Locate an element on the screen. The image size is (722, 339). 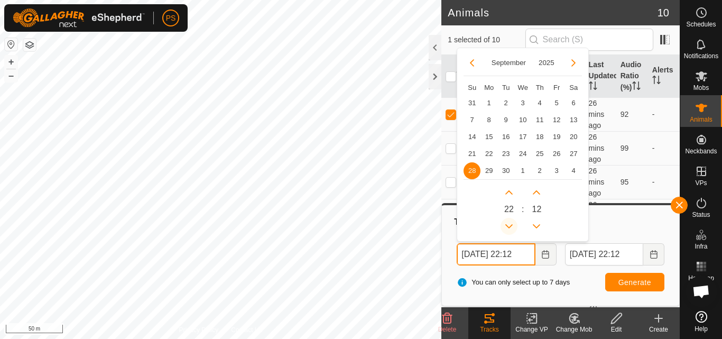
span: VPs is located at coordinates (700, 183).